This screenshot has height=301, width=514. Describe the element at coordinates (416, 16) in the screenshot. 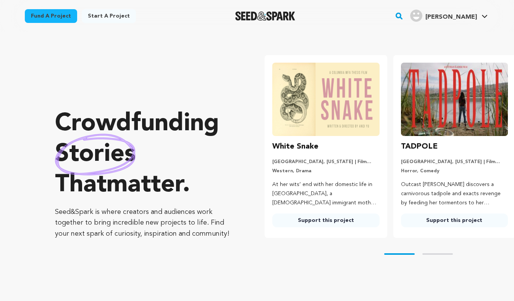

I see `img: user.png` at that location.